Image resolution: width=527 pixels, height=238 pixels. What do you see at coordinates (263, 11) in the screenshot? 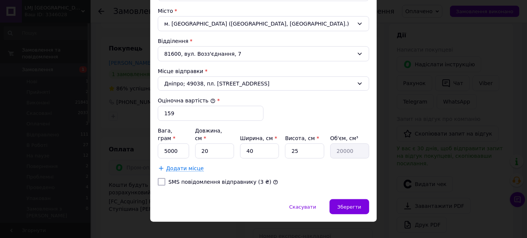
I see `div: Місто` at bounding box center [263, 11].